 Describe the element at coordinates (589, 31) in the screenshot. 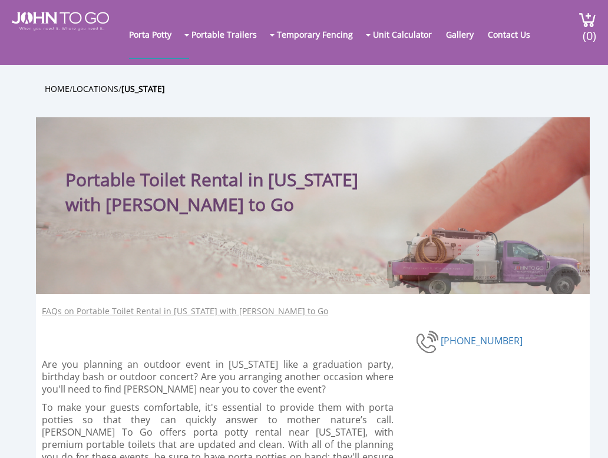

I see `span: (0)` at that location.